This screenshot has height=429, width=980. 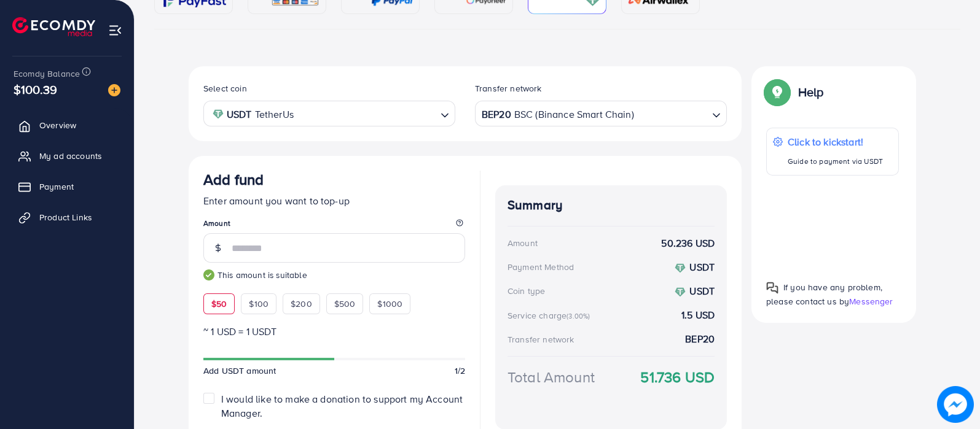 What do you see at coordinates (67, 187) in the screenshot?
I see `a: Payment` at bounding box center [67, 187].